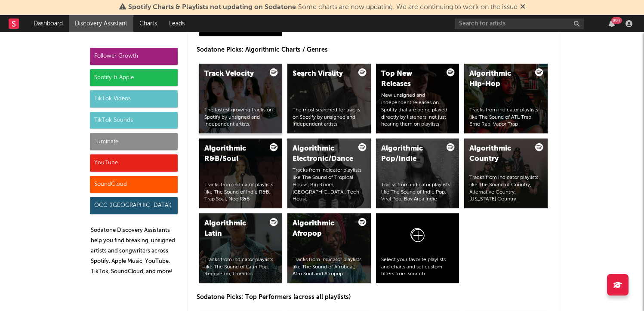 The width and height of the screenshot is (644, 311). I want to click on div: Spotify & Apple, so click(134, 78).